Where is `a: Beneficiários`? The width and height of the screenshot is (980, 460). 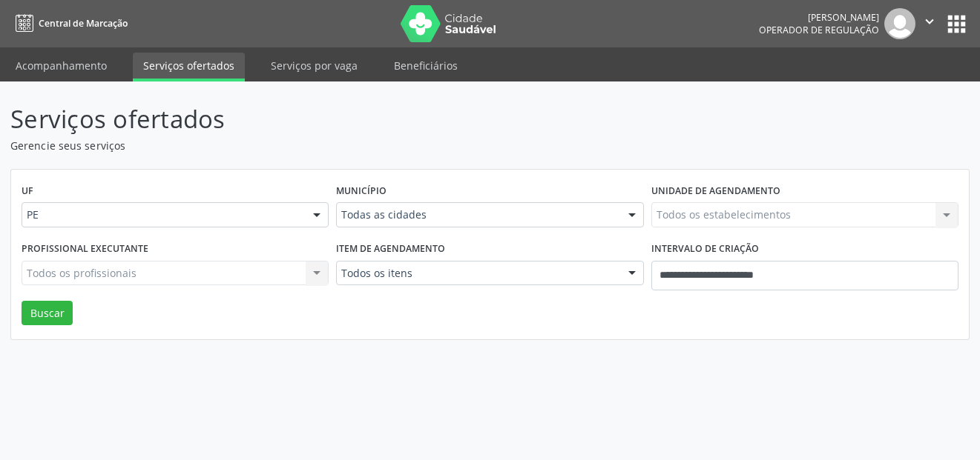
a: Beneficiários is located at coordinates (426, 66).